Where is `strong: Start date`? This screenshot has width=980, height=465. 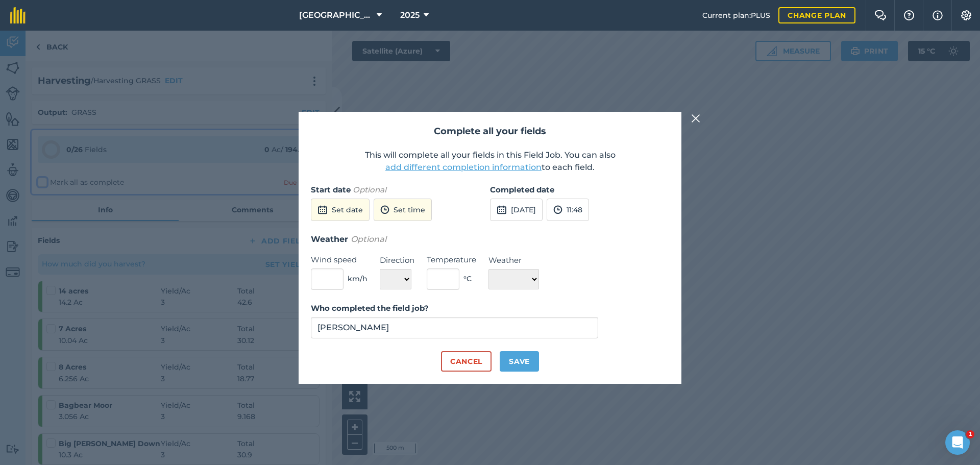
strong: Start date is located at coordinates (331, 190).